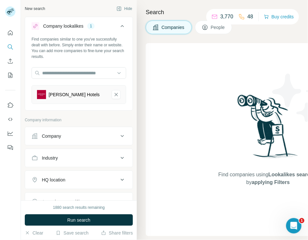 The height and width of the screenshot is (240, 308). Describe the element at coordinates (279, 17) in the screenshot. I see `button: Buy credits` at that location.